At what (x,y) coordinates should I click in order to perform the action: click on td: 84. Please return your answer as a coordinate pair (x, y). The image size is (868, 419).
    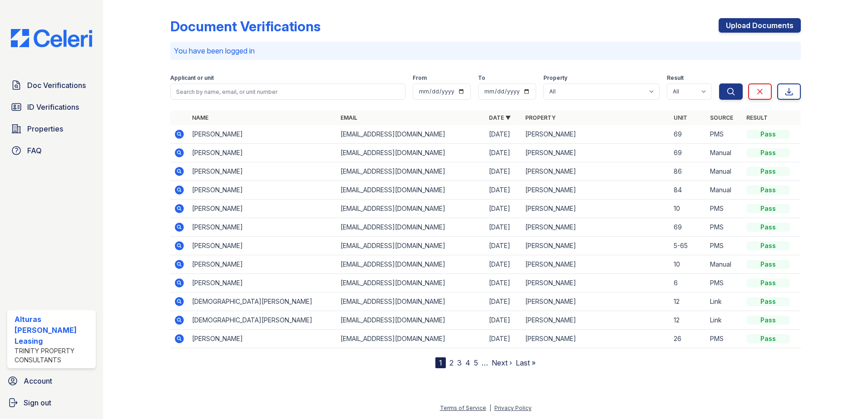
    Looking at the image, I should click on (688, 190).